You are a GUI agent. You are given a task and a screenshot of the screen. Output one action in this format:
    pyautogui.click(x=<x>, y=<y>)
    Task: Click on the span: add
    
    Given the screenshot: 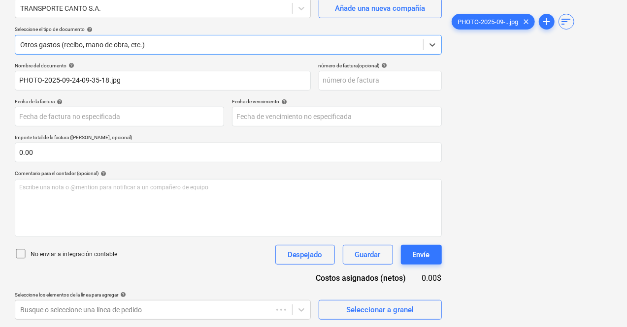 What is the action you would take?
    pyautogui.click(x=546, y=22)
    